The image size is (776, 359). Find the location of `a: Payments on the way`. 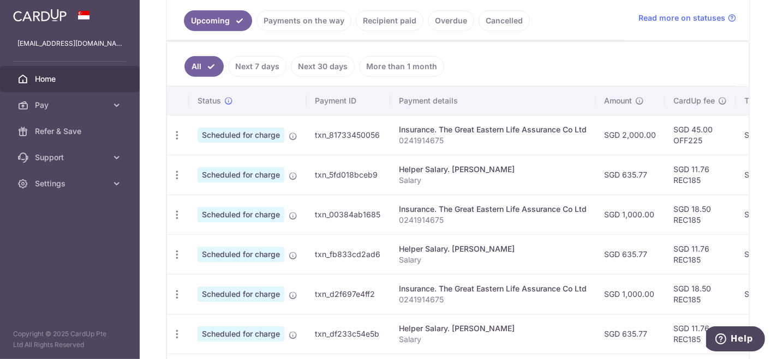

a: Payments on the way is located at coordinates (304, 21).